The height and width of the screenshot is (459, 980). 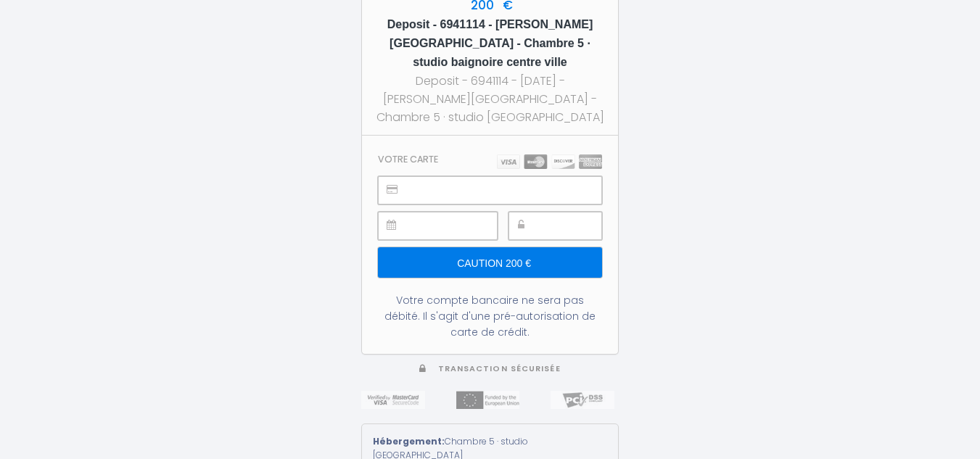 I want to click on span: Transaction sécurisée, so click(x=499, y=369).